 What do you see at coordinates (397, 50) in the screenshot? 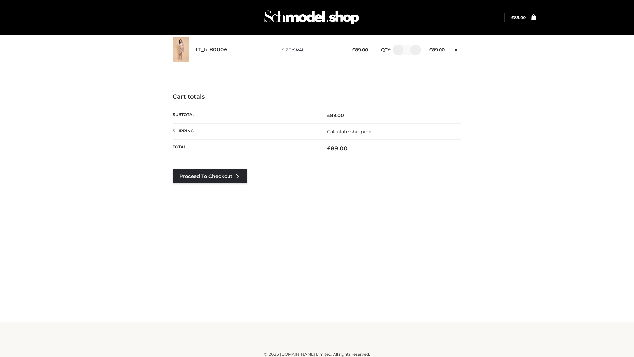
I see `div: QTY:` at bounding box center [397, 50].